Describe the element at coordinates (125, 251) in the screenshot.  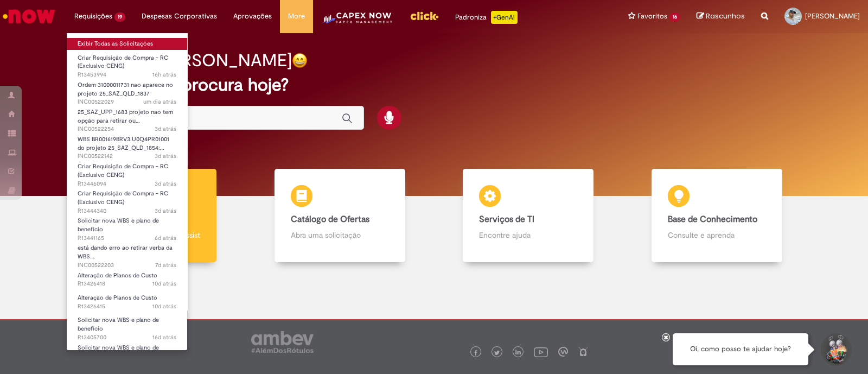
I see `span: está dando erro ao retirar verba da WBS…` at that location.